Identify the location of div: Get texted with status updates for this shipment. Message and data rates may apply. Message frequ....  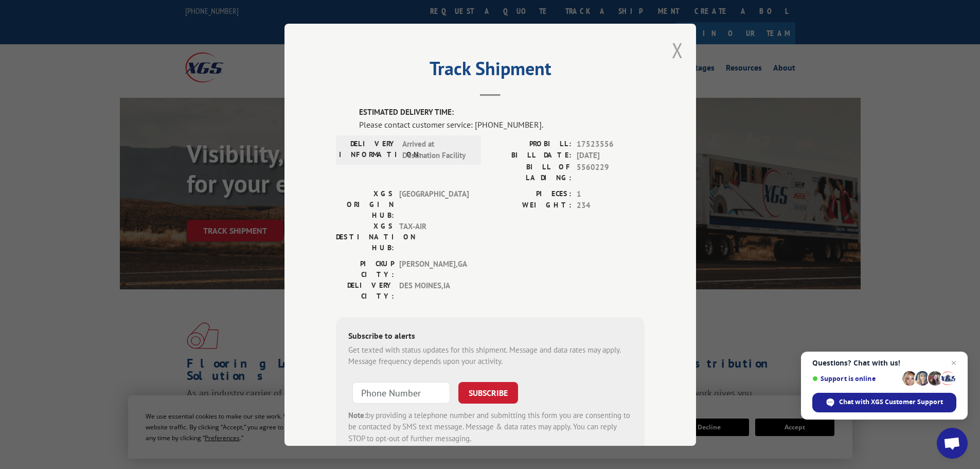
(490, 355).